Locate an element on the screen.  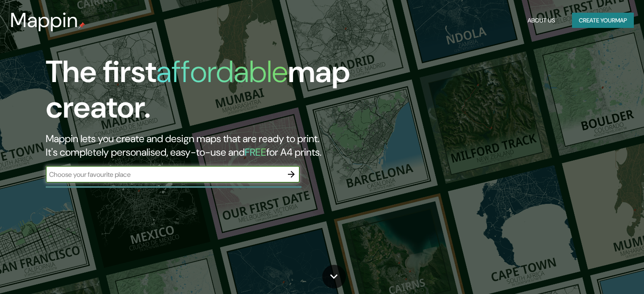
h1: affordable is located at coordinates (222, 71).